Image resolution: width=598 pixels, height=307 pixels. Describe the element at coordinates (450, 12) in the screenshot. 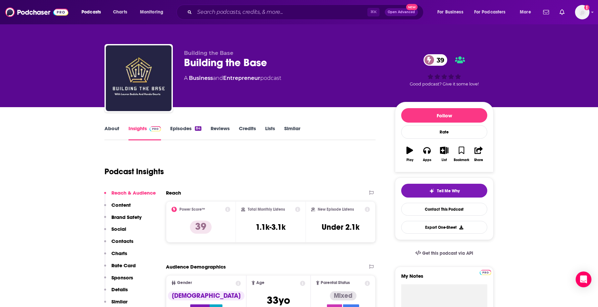

I see `span: For Business` at that location.